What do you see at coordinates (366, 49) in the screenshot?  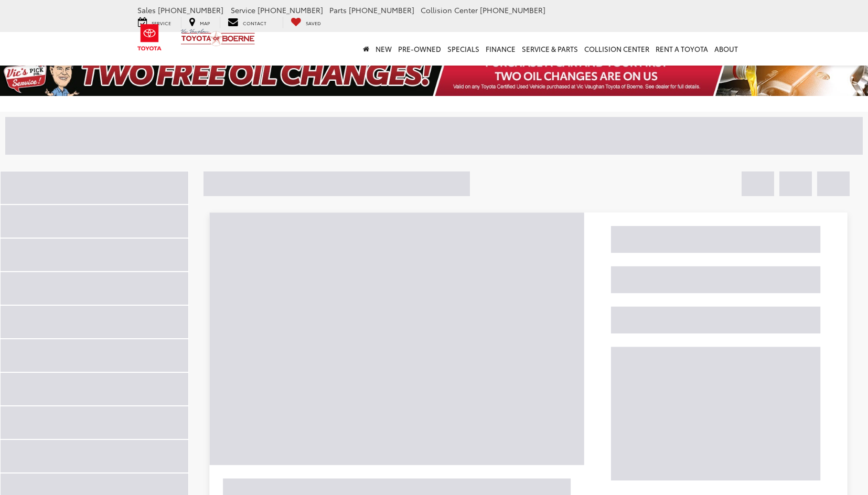 I see `a: Home` at bounding box center [366, 49].